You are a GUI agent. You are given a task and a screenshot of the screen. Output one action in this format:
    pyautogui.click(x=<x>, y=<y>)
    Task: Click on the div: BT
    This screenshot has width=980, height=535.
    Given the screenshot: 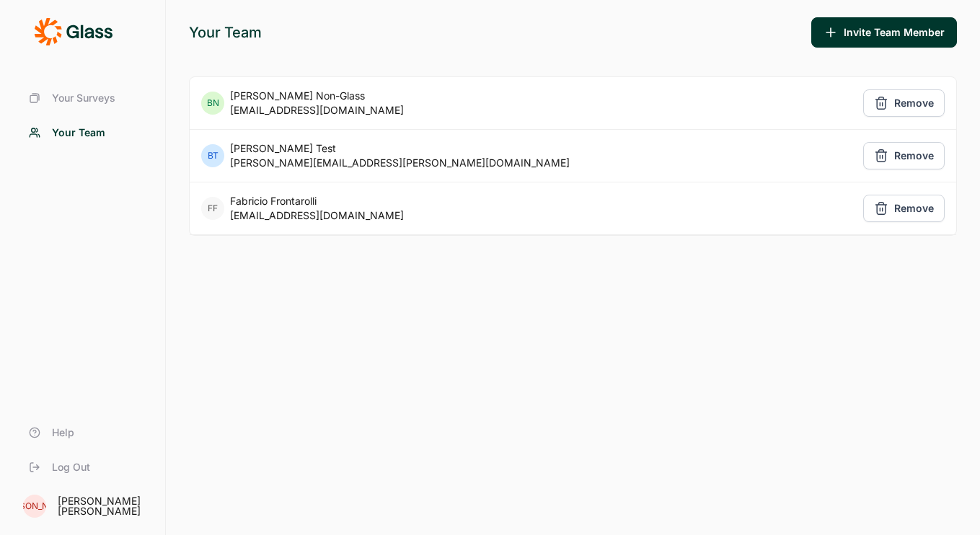 What is the action you would take?
    pyautogui.click(x=213, y=156)
    